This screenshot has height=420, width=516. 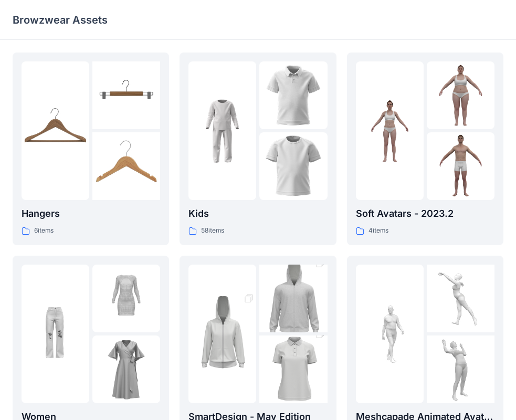 What do you see at coordinates (258, 213) in the screenshot?
I see `p: Kids` at bounding box center [258, 213].